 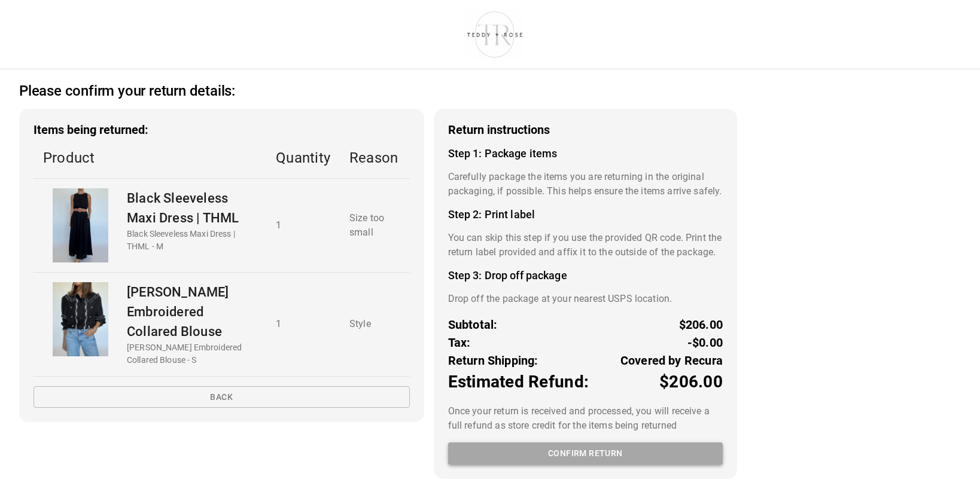 I want to click on h4: Step 2: Print label, so click(x=585, y=214).